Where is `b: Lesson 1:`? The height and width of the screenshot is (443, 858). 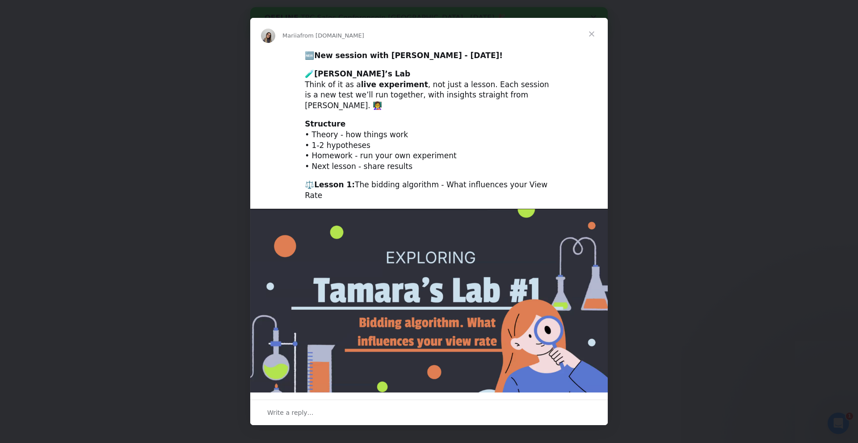 b: Lesson 1: is located at coordinates (334, 185).